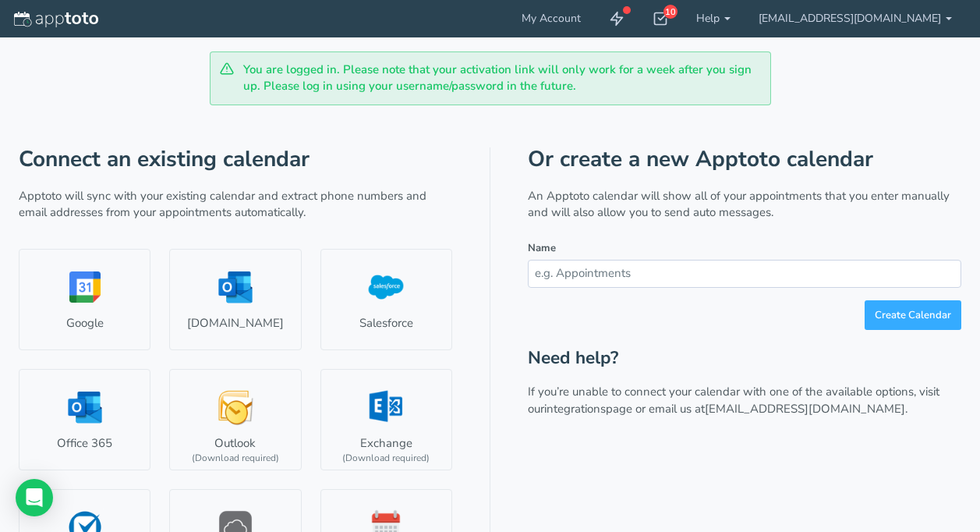 This screenshot has width=980, height=532. I want to click on p: If you’re unable to connect your calendar with one of the available options, visit our page or em..., so click(744, 400).